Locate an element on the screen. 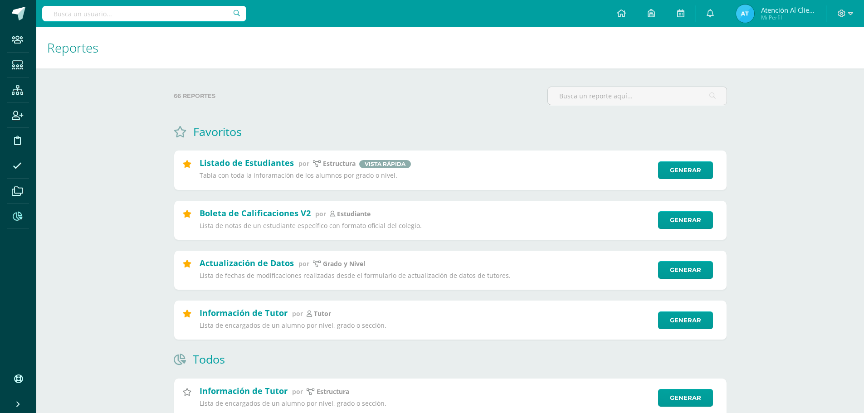 The height and width of the screenshot is (413, 864). input: Busca un usuario... is located at coordinates (144, 14).